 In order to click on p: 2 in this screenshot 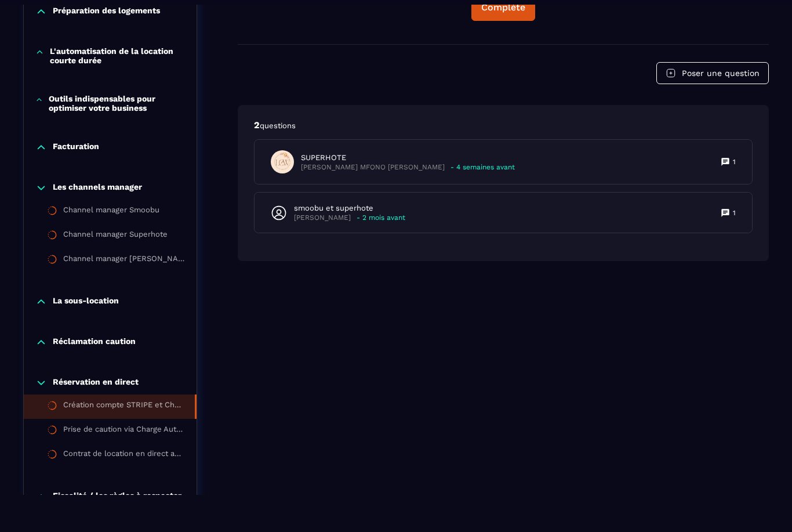, I will do `click(503, 125)`.